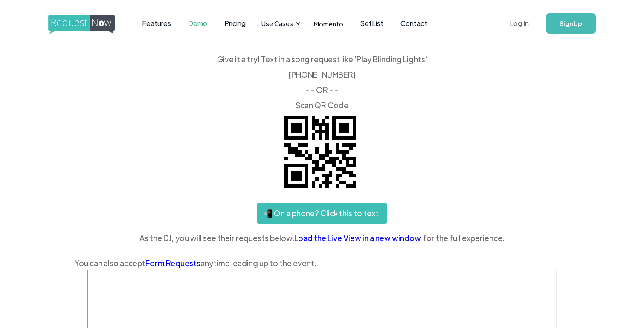  What do you see at coordinates (359, 238) in the screenshot?
I see `a: Load the Live View in a new window` at bounding box center [359, 238].